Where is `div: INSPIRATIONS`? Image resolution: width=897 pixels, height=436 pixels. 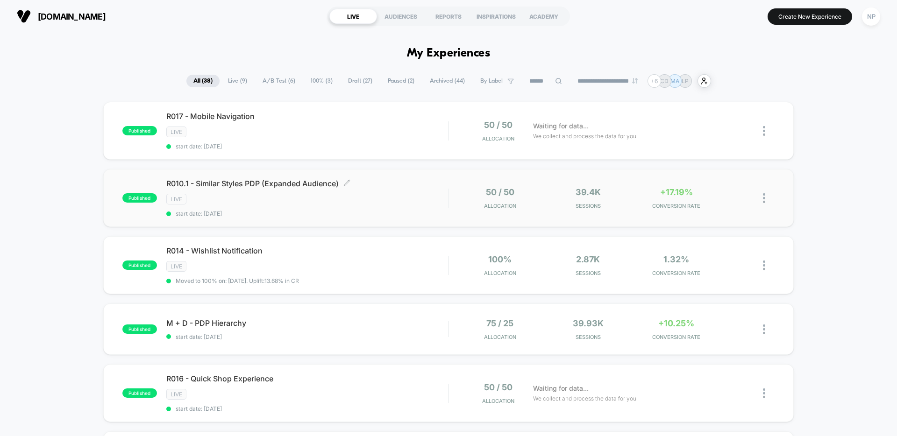
div: INSPIRATIONS is located at coordinates (496, 16).